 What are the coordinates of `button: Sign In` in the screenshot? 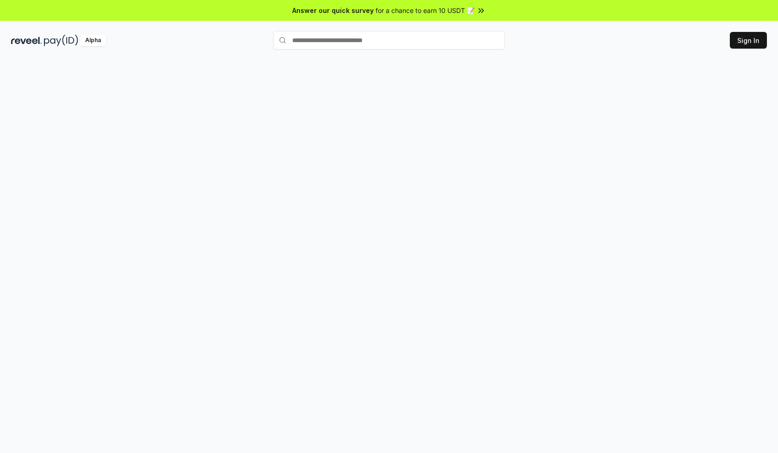 It's located at (748, 40).